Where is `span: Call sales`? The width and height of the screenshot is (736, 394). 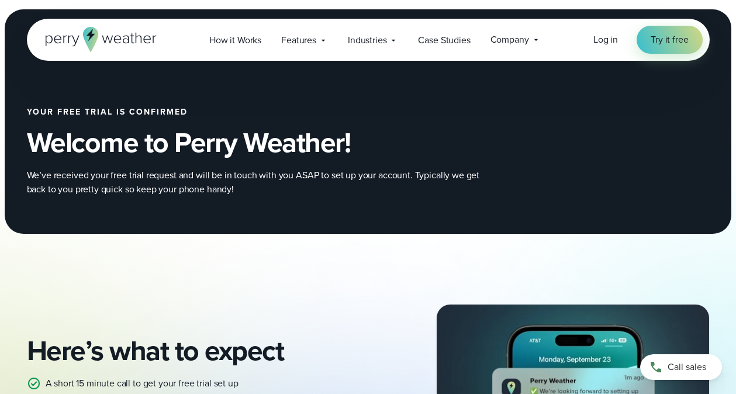 span: Call sales is located at coordinates (687, 367).